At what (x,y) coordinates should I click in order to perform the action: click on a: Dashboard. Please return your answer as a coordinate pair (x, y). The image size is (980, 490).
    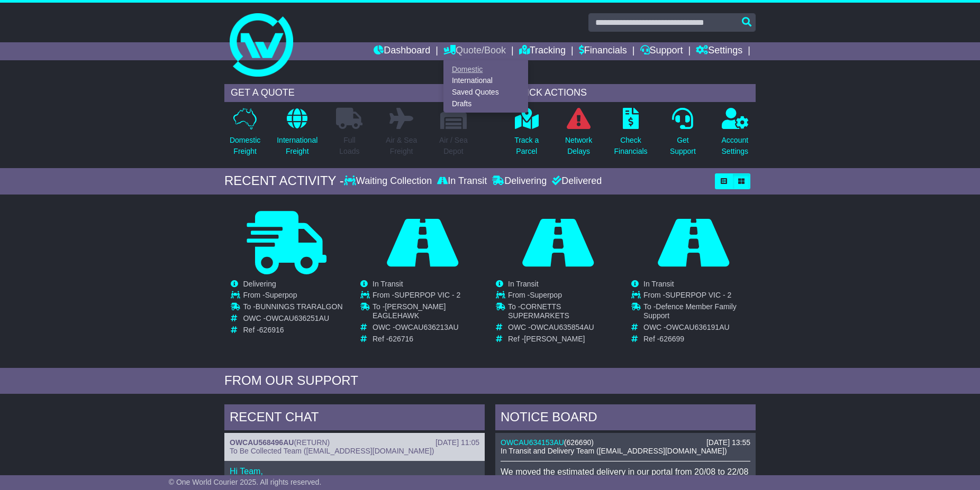
    Looking at the image, I should click on (401, 51).